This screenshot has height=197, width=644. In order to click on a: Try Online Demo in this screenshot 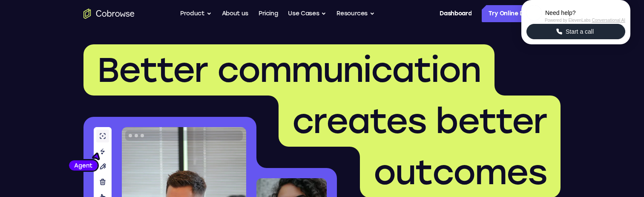, I will do `click(521, 13)`.